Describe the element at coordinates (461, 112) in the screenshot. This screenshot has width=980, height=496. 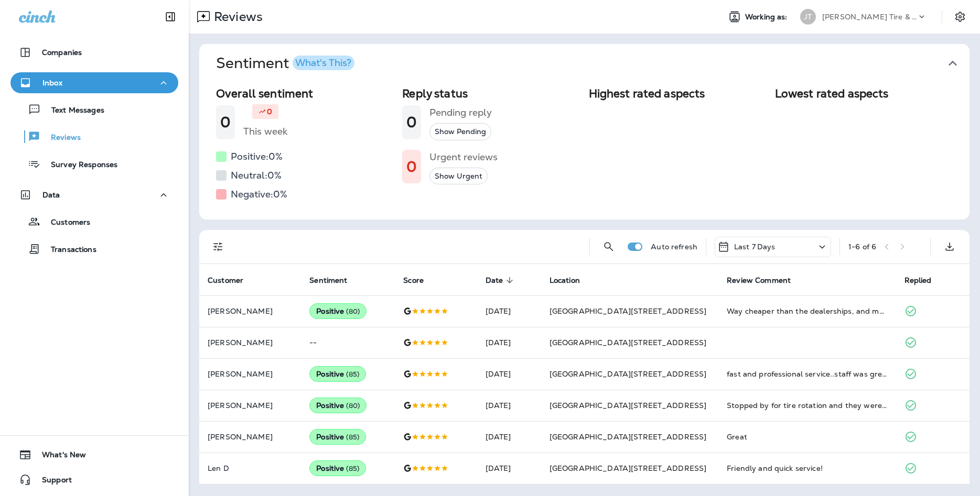
I see `h5: Pending reply` at that location.